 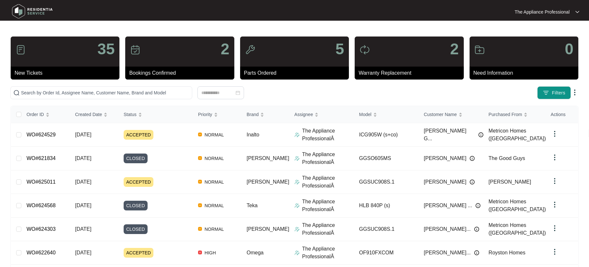 What do you see at coordinates (441, 115) in the screenshot?
I see `span: Customer Name` at bounding box center [441, 115].